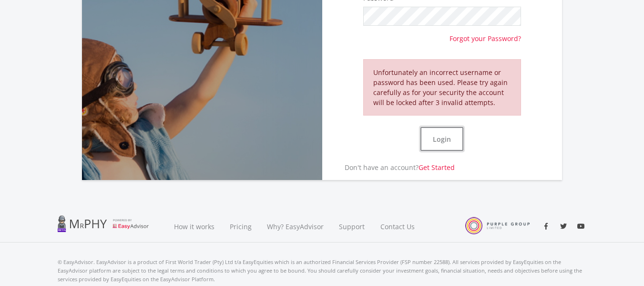  Describe the element at coordinates (194, 226) in the screenshot. I see `a: How it works` at that location.